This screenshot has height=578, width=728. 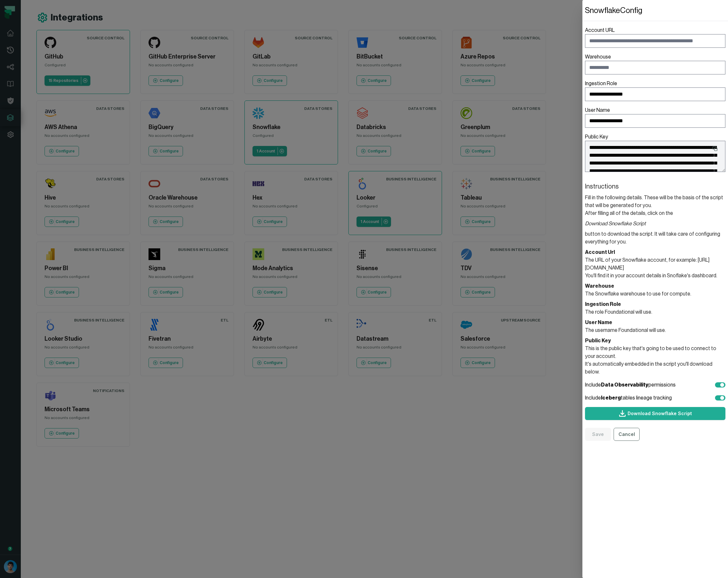 What do you see at coordinates (655, 63) in the screenshot?
I see `label: Warehouse` at bounding box center [655, 63].